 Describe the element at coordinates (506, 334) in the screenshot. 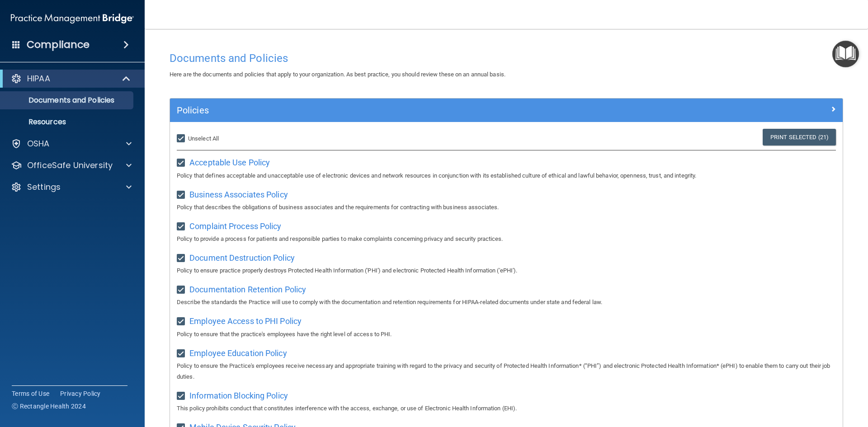

I see `p: Policy to ensure that the practice's employees have the right level of access to PHI.` at that location.